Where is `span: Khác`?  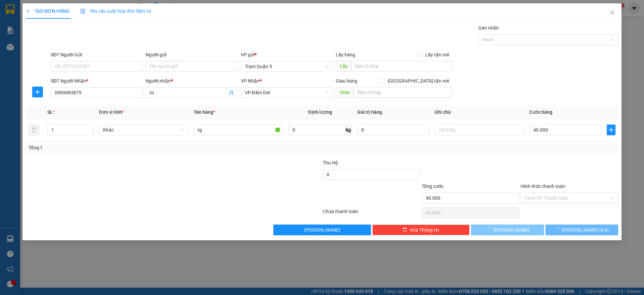
span: Khác is located at coordinates (143, 130).